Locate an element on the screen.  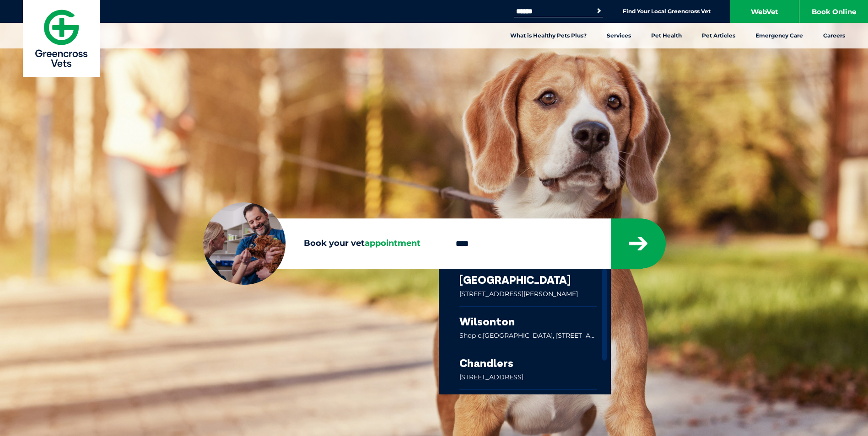
a: Pet Health is located at coordinates (666, 35).